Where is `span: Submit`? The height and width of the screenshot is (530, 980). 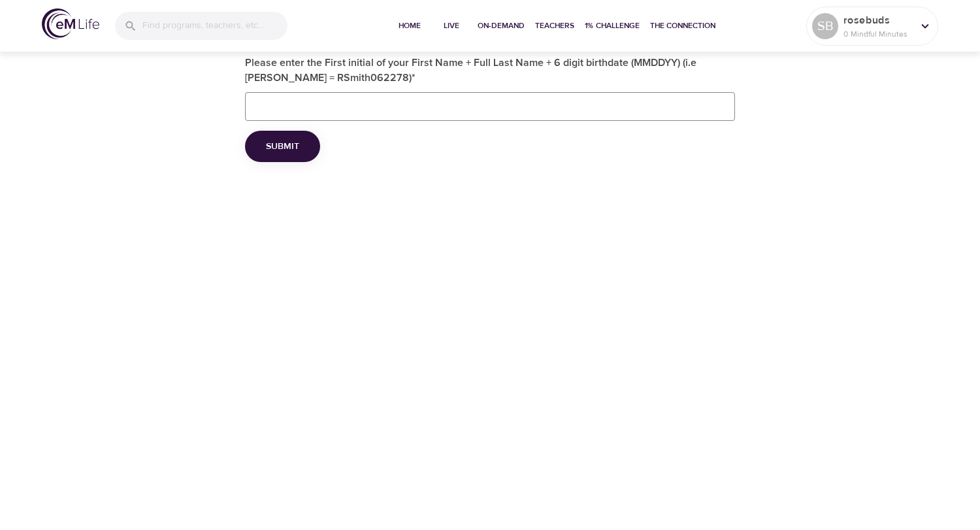 span: Submit is located at coordinates (282, 146).